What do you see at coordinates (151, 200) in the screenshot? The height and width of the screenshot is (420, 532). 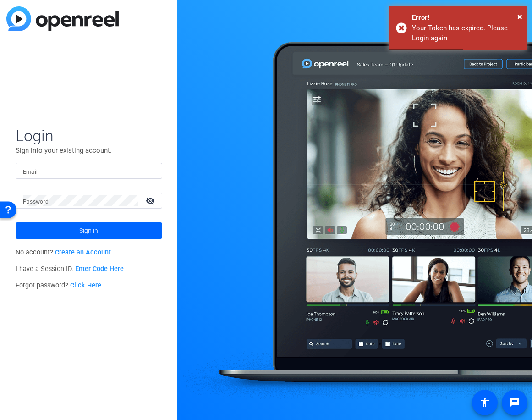 I see `mat-icon: visibility_off` at bounding box center [151, 200].